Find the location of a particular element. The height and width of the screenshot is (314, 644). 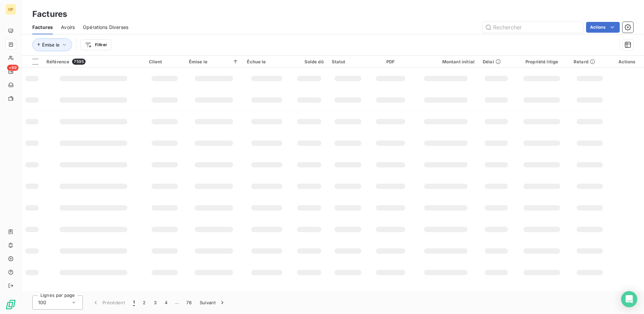

div: Retard is located at coordinates (590, 62).